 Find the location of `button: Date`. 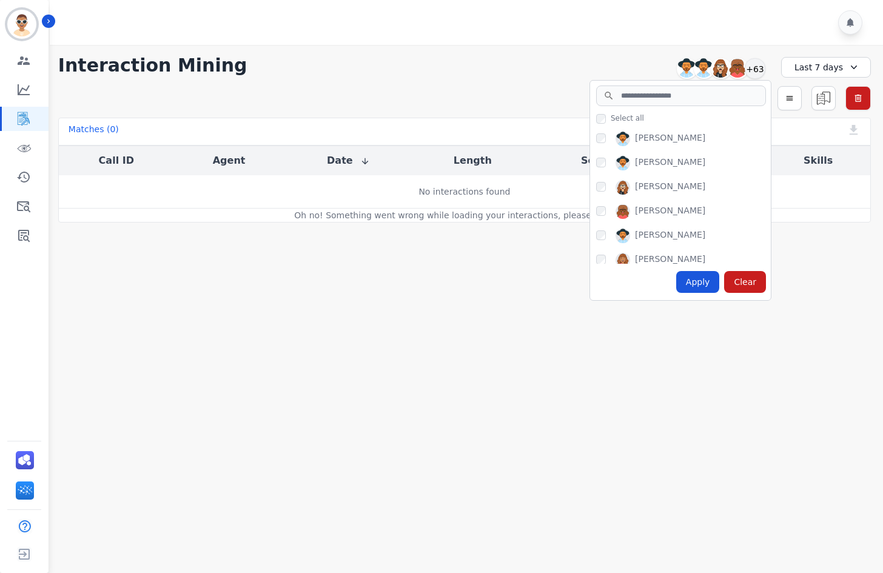

button: Date is located at coordinates (348, 161).